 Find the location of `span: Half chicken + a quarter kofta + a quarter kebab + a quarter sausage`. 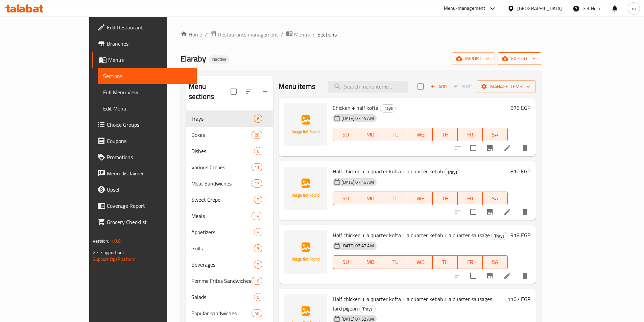

span: Half chicken + a quarter kofta + a quarter kebab + a quarter sausage is located at coordinates (411, 235).